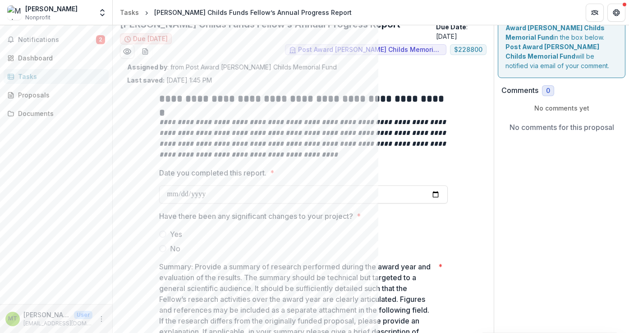 The width and height of the screenshot is (629, 333). What do you see at coordinates (102, 319) in the screenshot?
I see `button: More` at bounding box center [102, 319].